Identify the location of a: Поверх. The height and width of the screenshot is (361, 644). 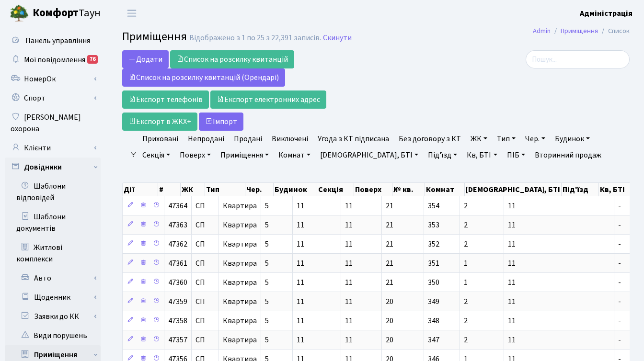
(195, 155).